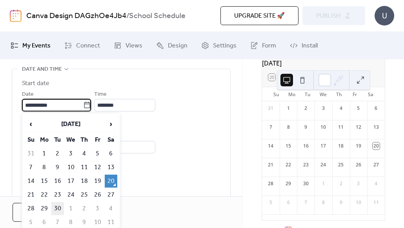 The height and width of the screenshot is (228, 404). Describe the element at coordinates (38, 212) in the screenshot. I see `button: Cancel` at that location.